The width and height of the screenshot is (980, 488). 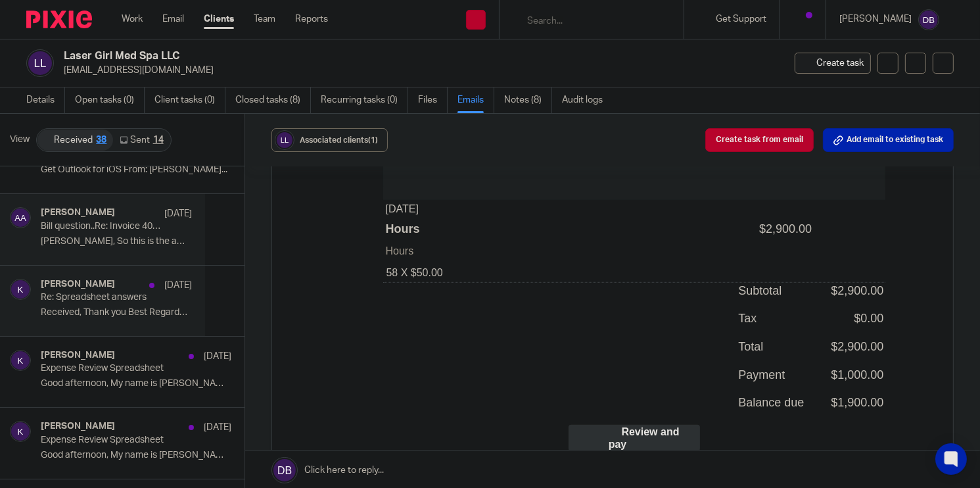 I want to click on a: Create task, so click(x=832, y=63).